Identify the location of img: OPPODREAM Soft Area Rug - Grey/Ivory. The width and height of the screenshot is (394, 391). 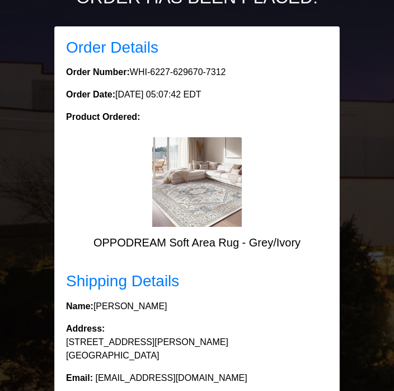
(197, 182).